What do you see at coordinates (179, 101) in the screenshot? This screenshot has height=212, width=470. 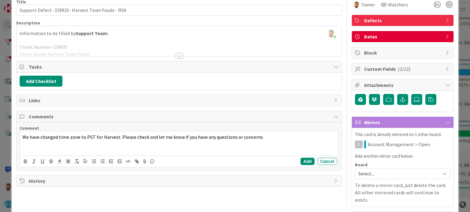 I see `span: Links` at bounding box center [179, 101].